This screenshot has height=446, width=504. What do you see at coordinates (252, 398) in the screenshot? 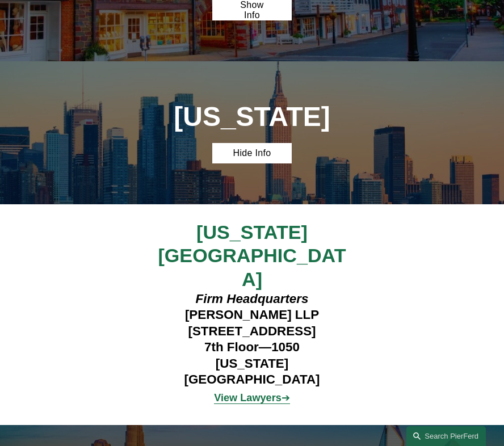
I see `a: View Lawyers➔` at bounding box center [252, 398].